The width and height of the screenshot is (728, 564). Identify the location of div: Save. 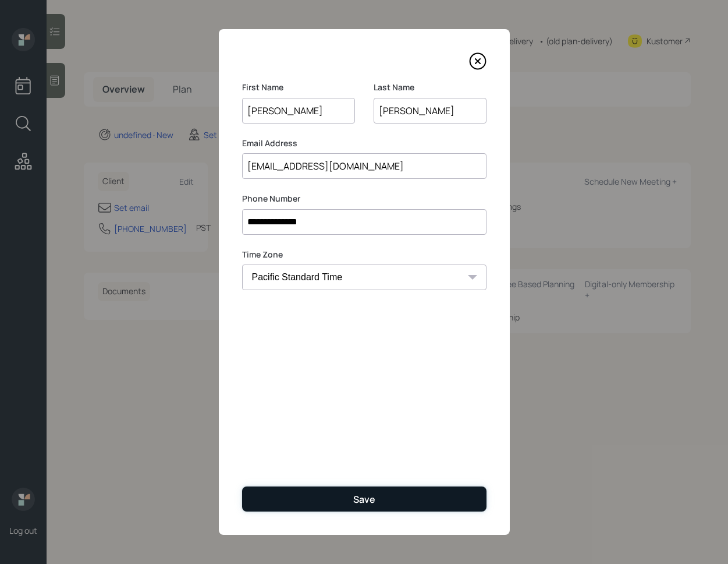
(364, 499).